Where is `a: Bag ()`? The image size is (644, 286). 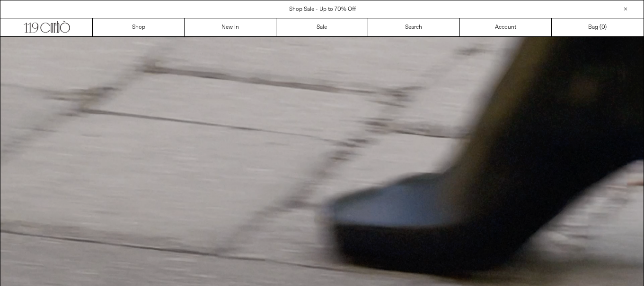 a: Bag () is located at coordinates (598, 27).